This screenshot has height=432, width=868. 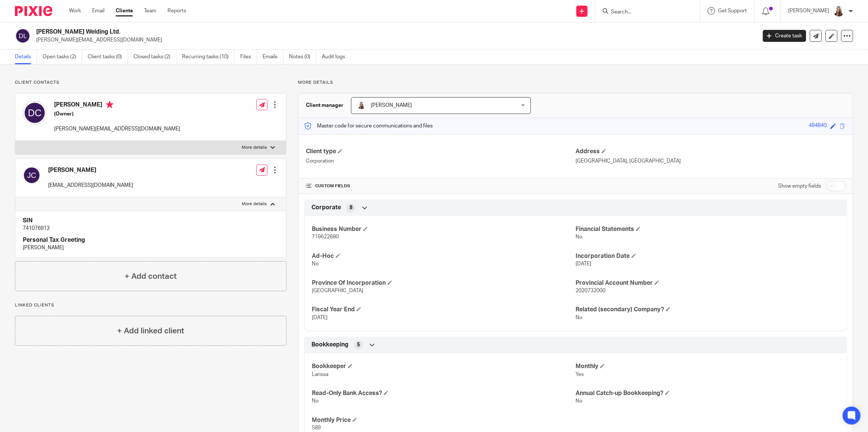 What do you see at coordinates (358, 345) in the screenshot?
I see `span: 5` at bounding box center [358, 345].